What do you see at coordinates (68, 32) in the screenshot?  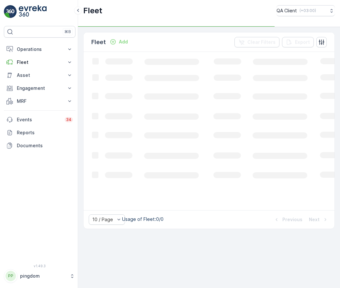 I see `p: ⌘B` at bounding box center [68, 32].